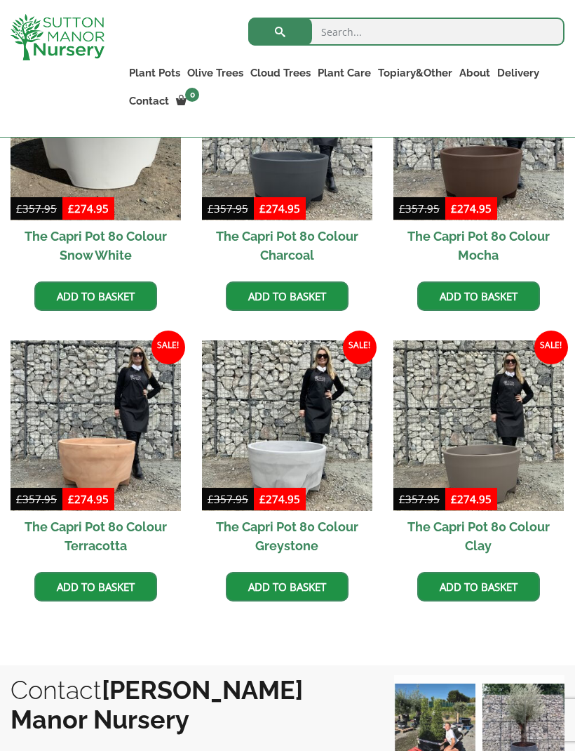 The image size is (575, 751). Describe the element at coordinates (95, 246) in the screenshot. I see `h2: The Capri Pot 80 Colour Snow White` at that location.